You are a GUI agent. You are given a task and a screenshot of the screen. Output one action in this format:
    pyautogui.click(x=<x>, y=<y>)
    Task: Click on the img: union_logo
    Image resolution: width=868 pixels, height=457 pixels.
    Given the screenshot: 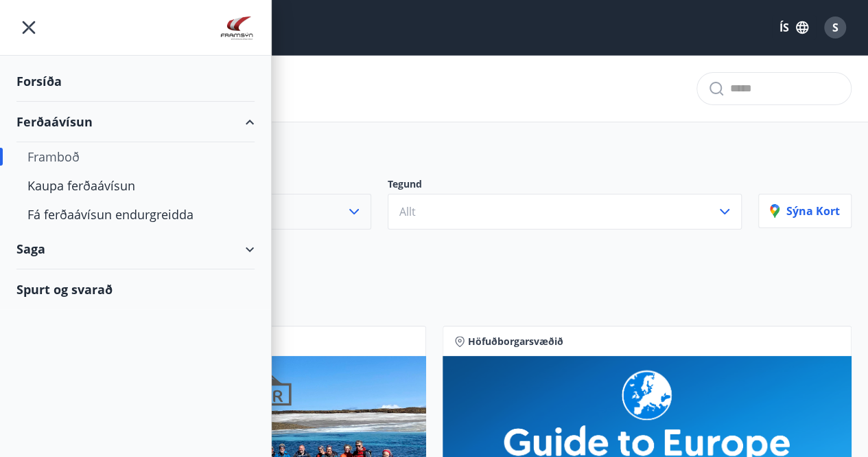 What is the action you would take?
    pyautogui.click(x=237, y=28)
    